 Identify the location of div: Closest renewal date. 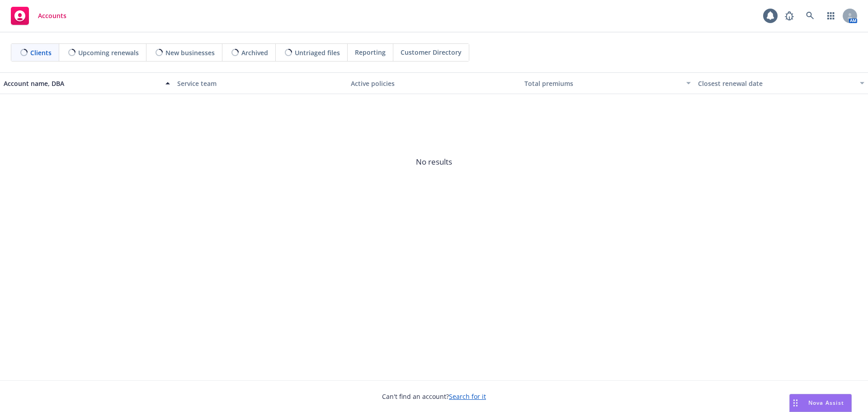
(776, 83).